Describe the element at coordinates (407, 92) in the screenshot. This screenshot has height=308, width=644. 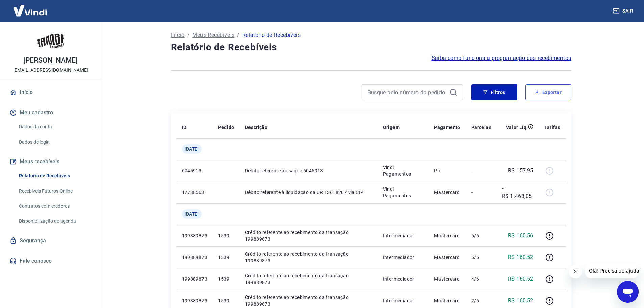
I see `input: Busque pelo número do pedido` at that location.